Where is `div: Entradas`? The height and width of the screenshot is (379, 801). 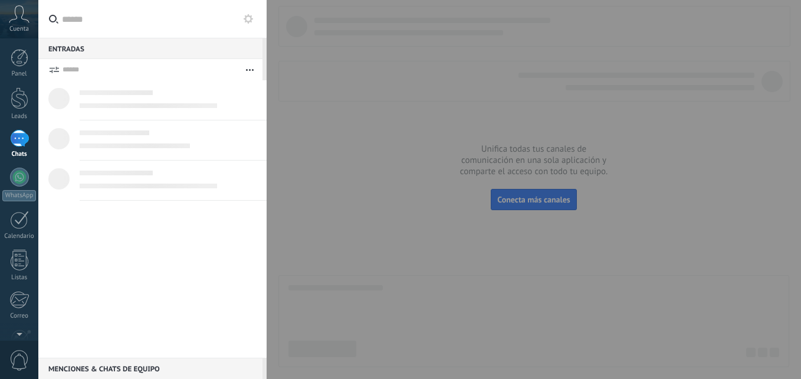 div: Entradas is located at coordinates (150, 48).